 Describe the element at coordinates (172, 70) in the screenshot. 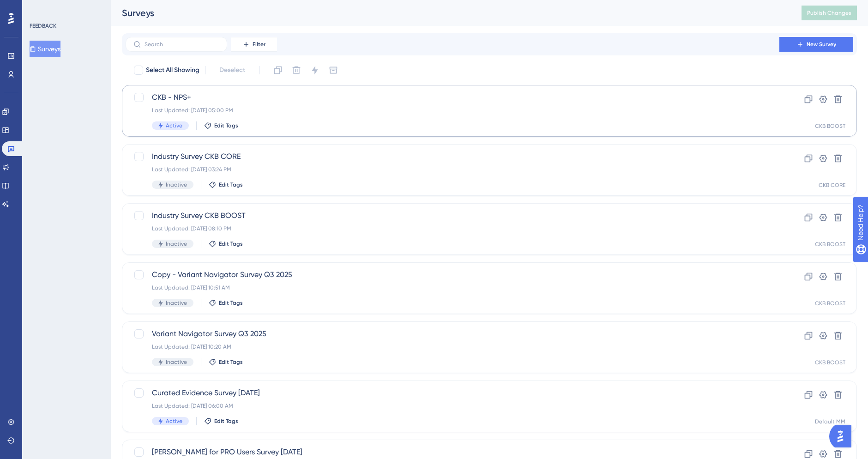

I see `span: Select All Showing` at that location.